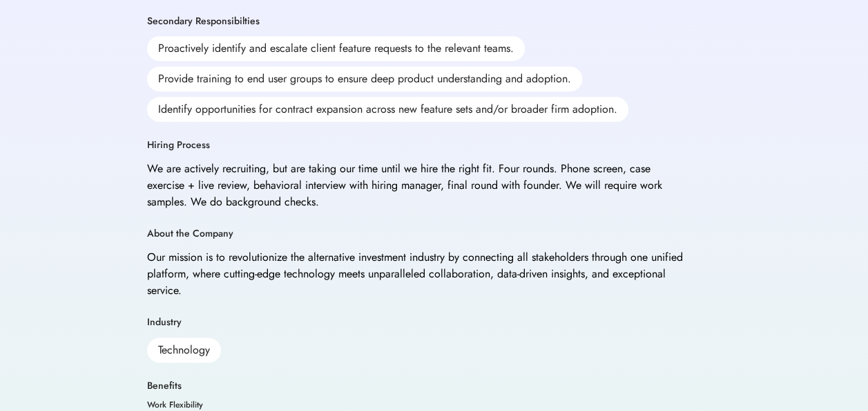 The image size is (868, 411). Describe the element at coordinates (164, 386) in the screenshot. I see `div: Benefits` at that location.